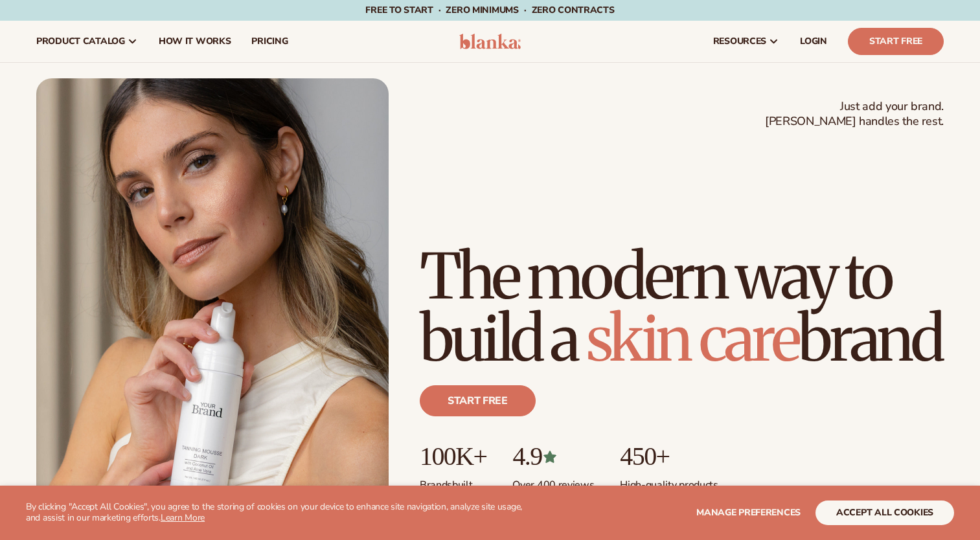  Describe the element at coordinates (813, 41) in the screenshot. I see `a: LOGIN` at that location.